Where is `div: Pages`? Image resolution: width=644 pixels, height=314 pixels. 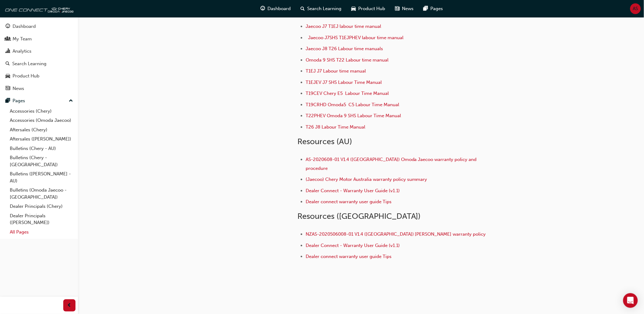
div: Pages is located at coordinates (18, 101).